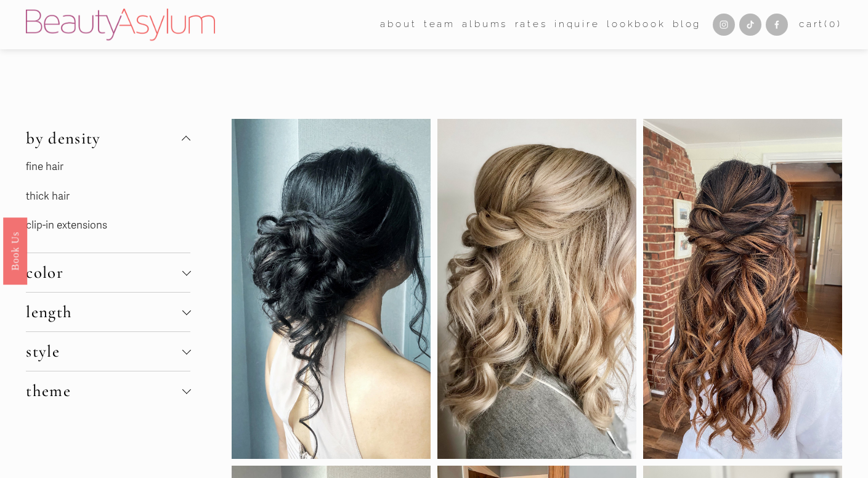 This screenshot has height=478, width=868. Describe the element at coordinates (398, 25) in the screenshot. I see `span: about` at that location.